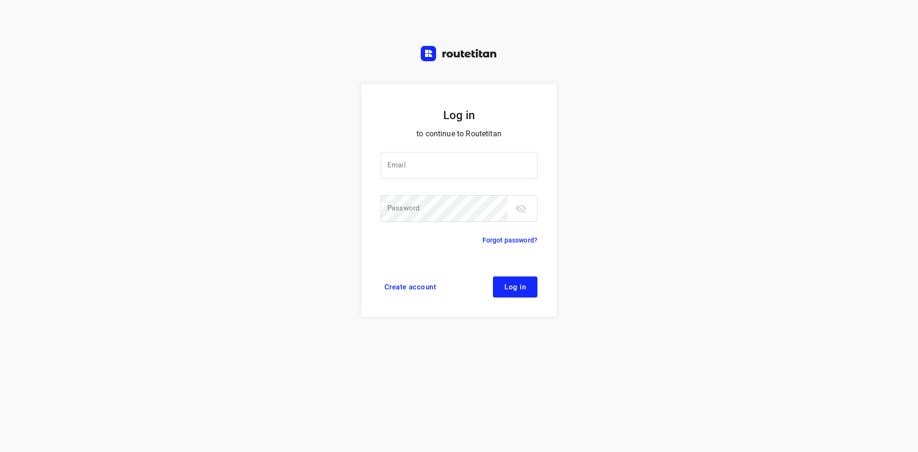  I want to click on a: Routetitan, so click(459, 55).